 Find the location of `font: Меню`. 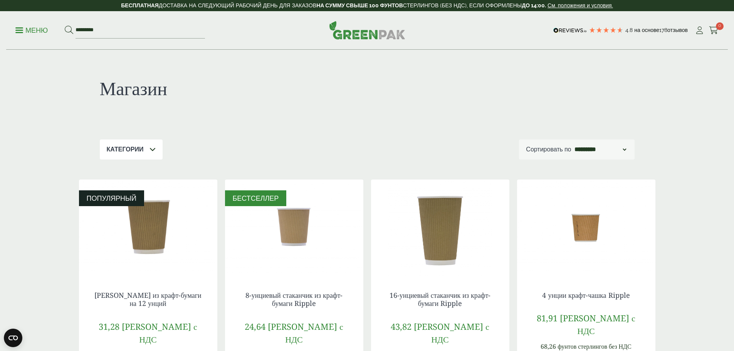

font: Меню is located at coordinates (37, 30).